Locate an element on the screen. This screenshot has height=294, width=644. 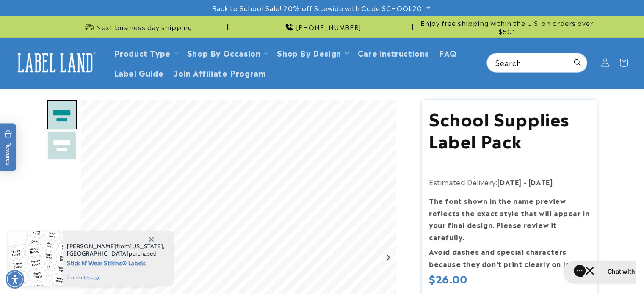
a: FAQ is located at coordinates (448, 52).